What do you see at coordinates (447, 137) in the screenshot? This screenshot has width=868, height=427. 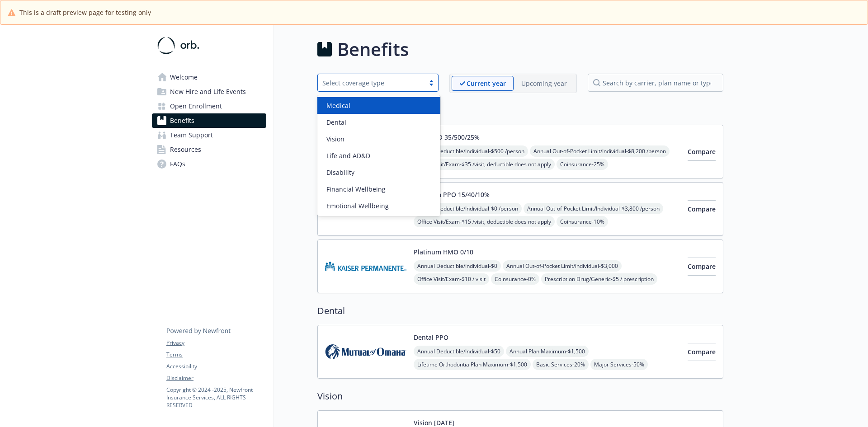 I see `button: Gold PPO 35/500/25%` at bounding box center [447, 137].